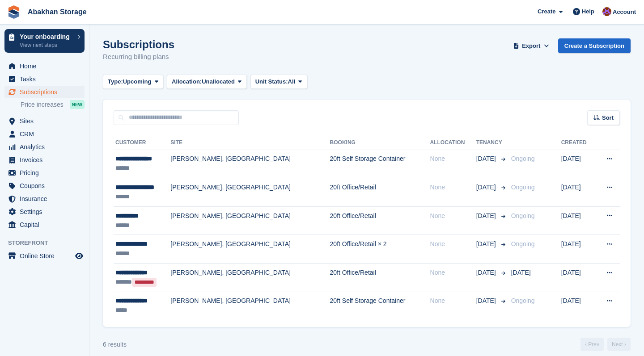 Image resolution: width=644 pixels, height=356 pixels. Describe the element at coordinates (52, 104) in the screenshot. I see `a: Price increases NEW` at that location.